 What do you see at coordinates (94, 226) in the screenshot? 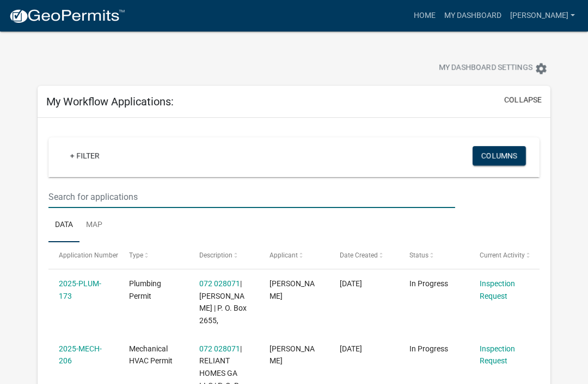
I see `a: Map` at bounding box center [94, 226].